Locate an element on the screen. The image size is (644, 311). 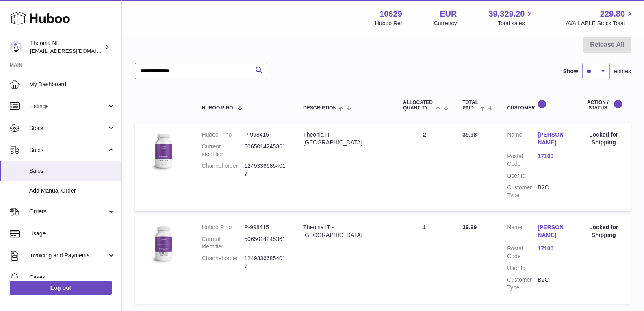
img: info@wholesomegoods.eu is located at coordinates (16, 48).